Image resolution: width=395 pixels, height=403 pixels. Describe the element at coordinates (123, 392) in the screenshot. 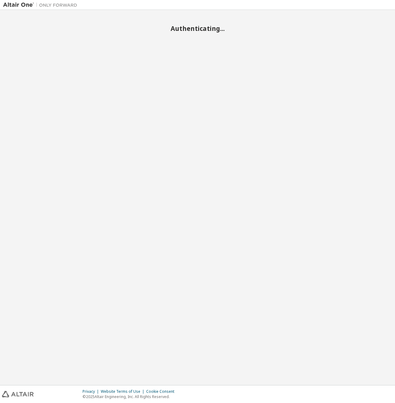

I see `div: Website Terms of Use` at that location.